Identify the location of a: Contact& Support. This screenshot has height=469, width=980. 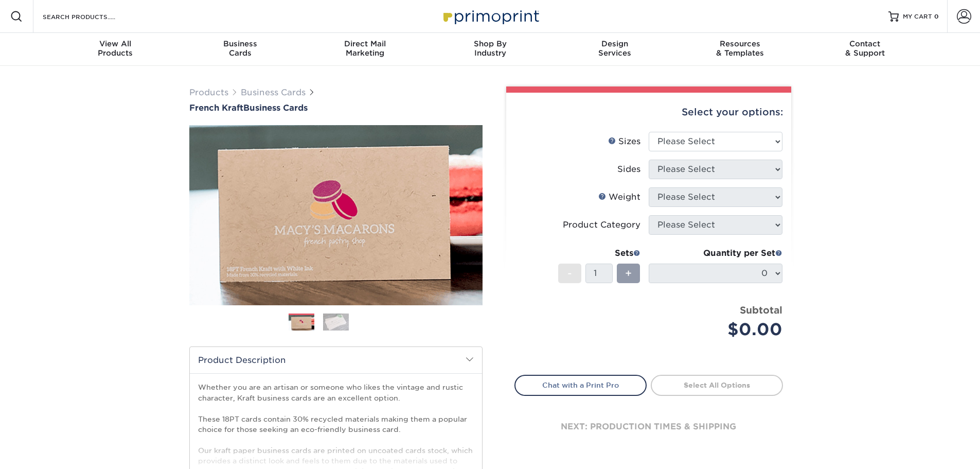
(865, 49).